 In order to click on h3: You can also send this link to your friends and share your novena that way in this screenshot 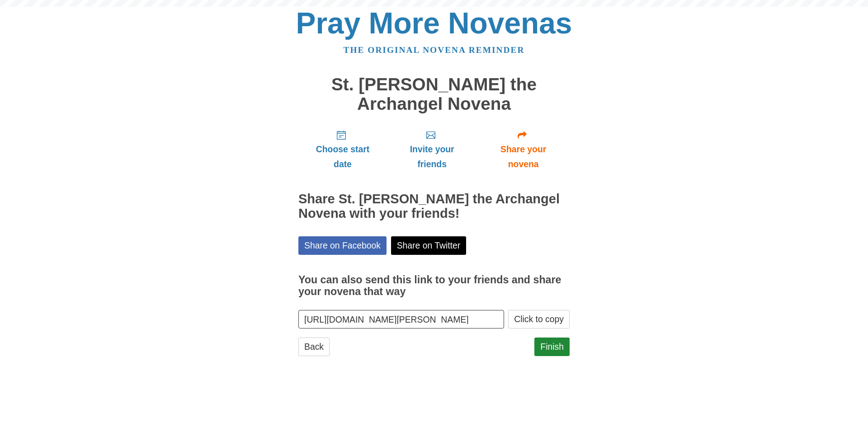, I will do `click(434, 285)`.